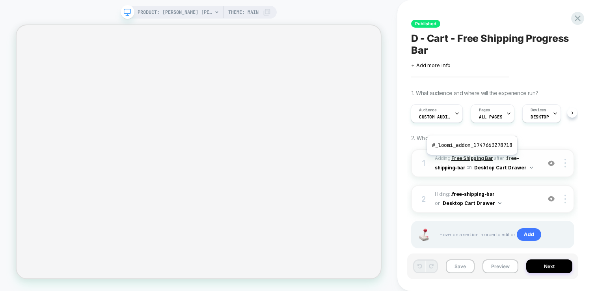 Image resolution: width=596 pixels, height=291 pixels. Describe the element at coordinates (499, 158) in the screenshot. I see `span: AFTER` at that location.